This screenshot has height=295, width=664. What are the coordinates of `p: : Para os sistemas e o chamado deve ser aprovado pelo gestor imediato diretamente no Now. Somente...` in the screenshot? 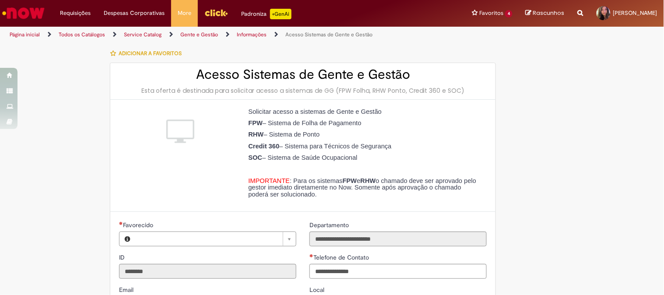 It's located at (364, 188).